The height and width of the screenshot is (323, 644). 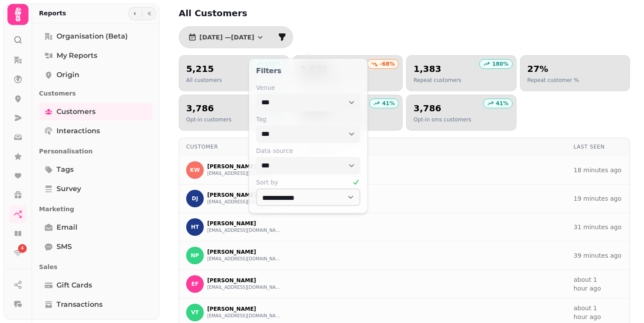 I want to click on span: HT, so click(x=195, y=227).